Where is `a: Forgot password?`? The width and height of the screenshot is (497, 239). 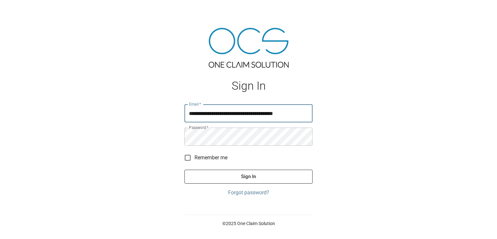 a: Forgot password? is located at coordinates (249, 193).